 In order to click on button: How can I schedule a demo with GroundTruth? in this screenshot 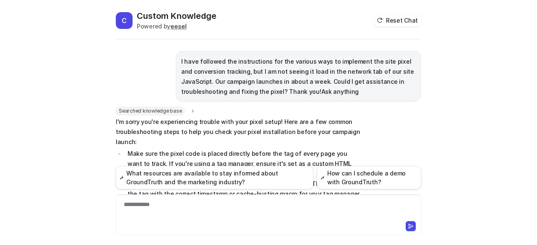, I will do `click(369, 178)`.